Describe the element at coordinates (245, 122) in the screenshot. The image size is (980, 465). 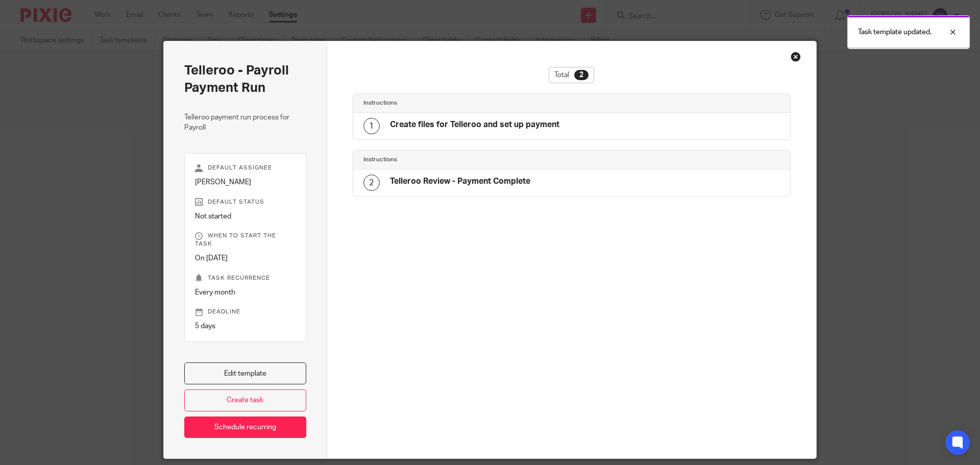
I see `p: Telleroo payment run process for Payroll` at that location.